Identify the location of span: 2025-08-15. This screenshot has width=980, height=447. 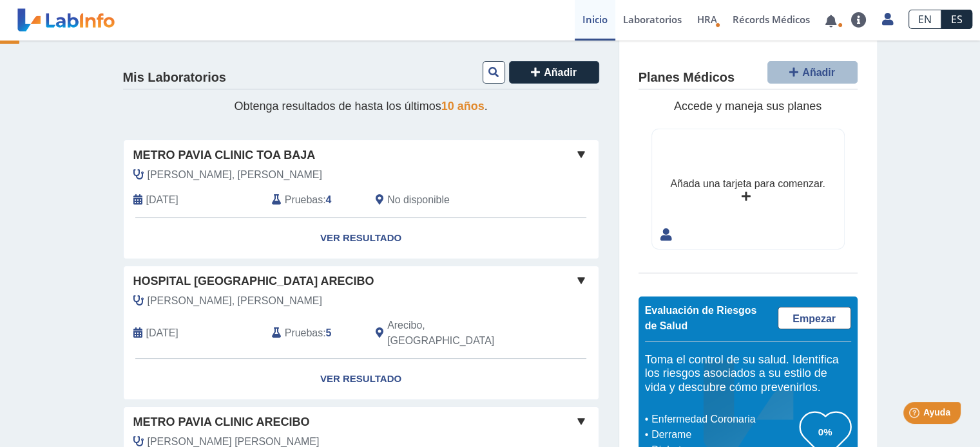
(162, 200).